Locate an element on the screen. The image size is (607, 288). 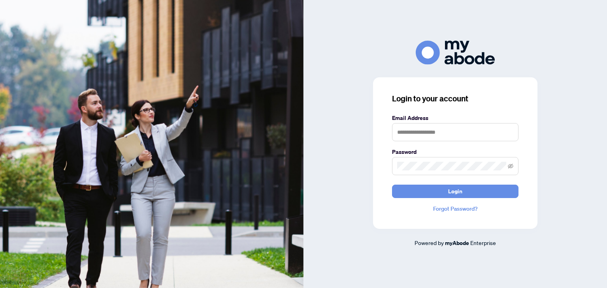
span: eye-invisible is located at coordinates (510, 166).